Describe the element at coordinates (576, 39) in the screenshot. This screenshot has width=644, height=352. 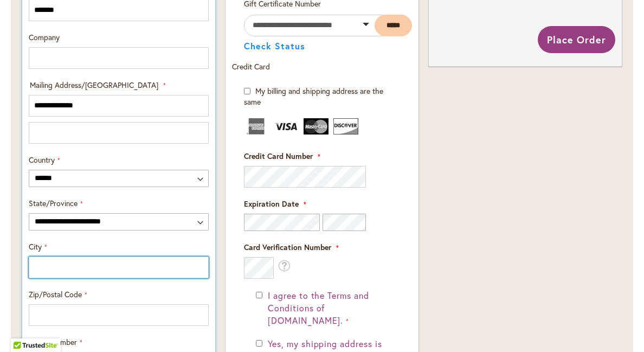
I see `button: Place Order` at that location.